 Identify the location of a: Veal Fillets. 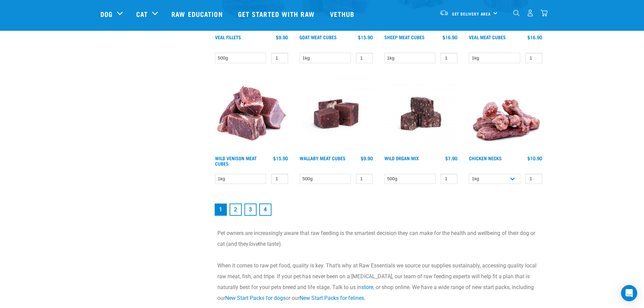
(228, 37).